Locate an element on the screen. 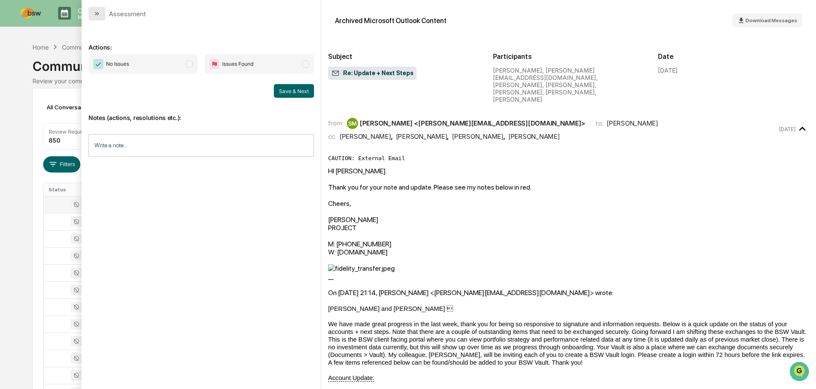 The width and height of the screenshot is (816, 389). span: No Issues is located at coordinates (117, 64).